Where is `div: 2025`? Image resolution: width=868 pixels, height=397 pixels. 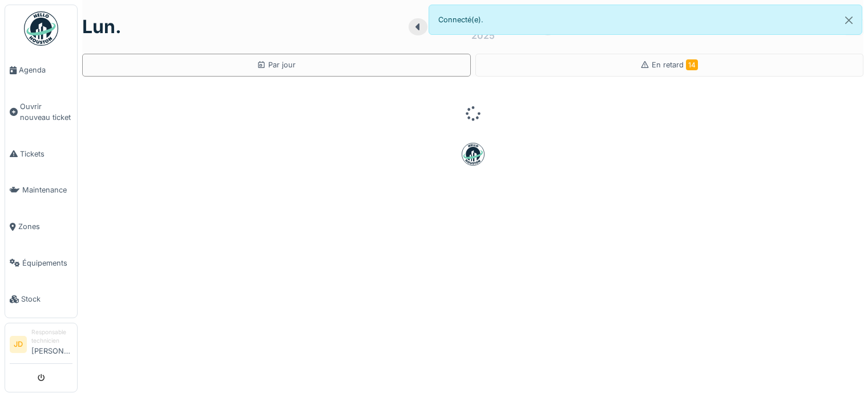
div: 2025 is located at coordinates (483, 36).